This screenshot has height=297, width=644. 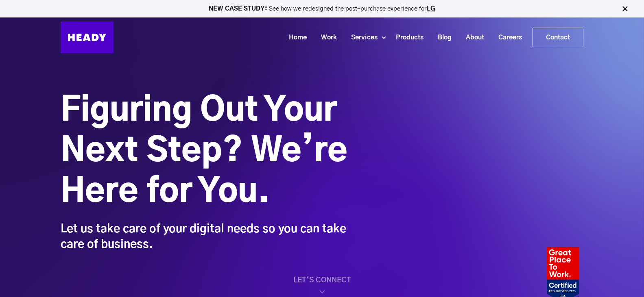 What do you see at coordinates (352, 38) in the screenshot?
I see `div: Navigation Menu` at bounding box center [352, 38].